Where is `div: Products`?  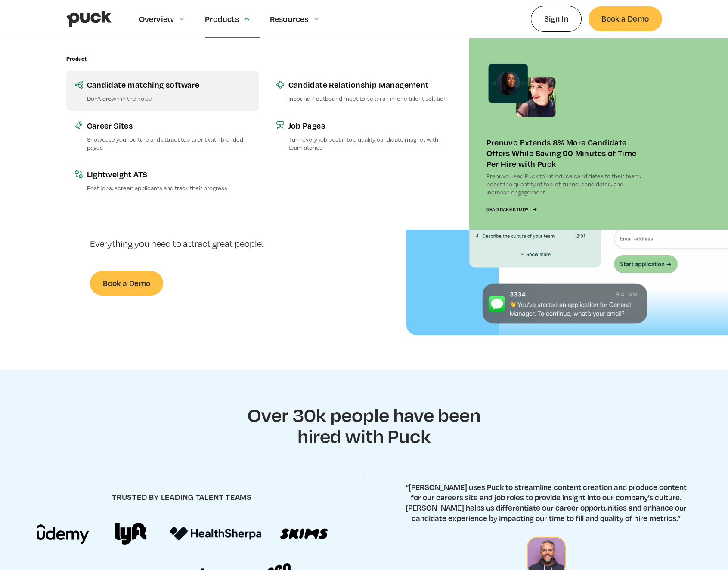 div: Products is located at coordinates (222, 19).